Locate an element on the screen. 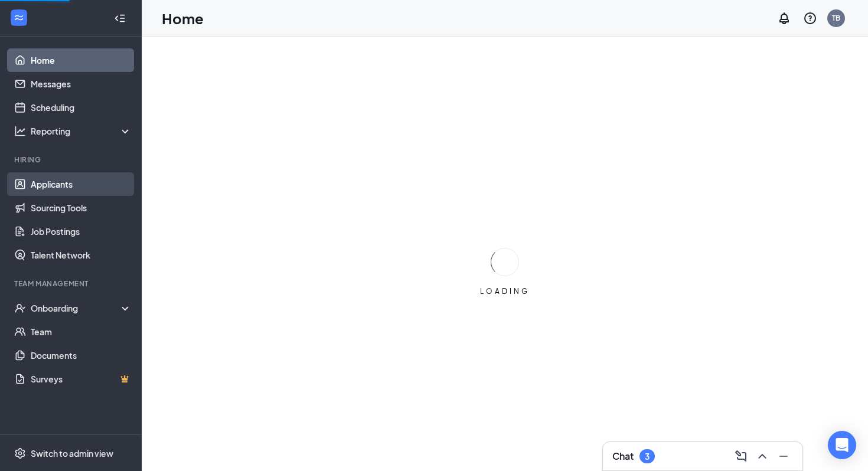 The height and width of the screenshot is (471, 868). svg: WorkstreamLogo is located at coordinates (19, 17).